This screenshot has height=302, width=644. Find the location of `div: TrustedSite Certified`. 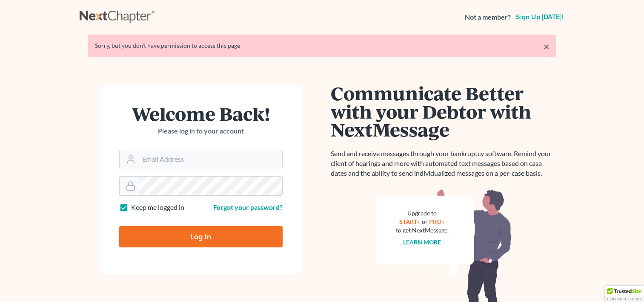

div: TrustedSite Certified is located at coordinates (625, 294).